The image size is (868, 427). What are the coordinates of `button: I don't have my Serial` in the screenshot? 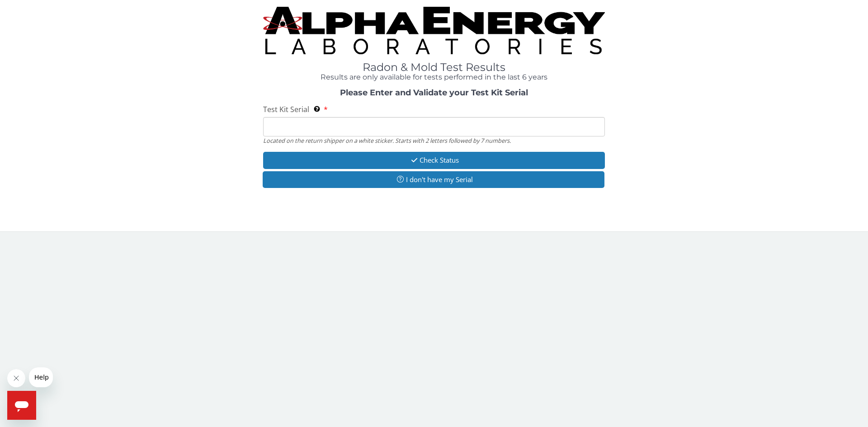 It's located at (434, 179).